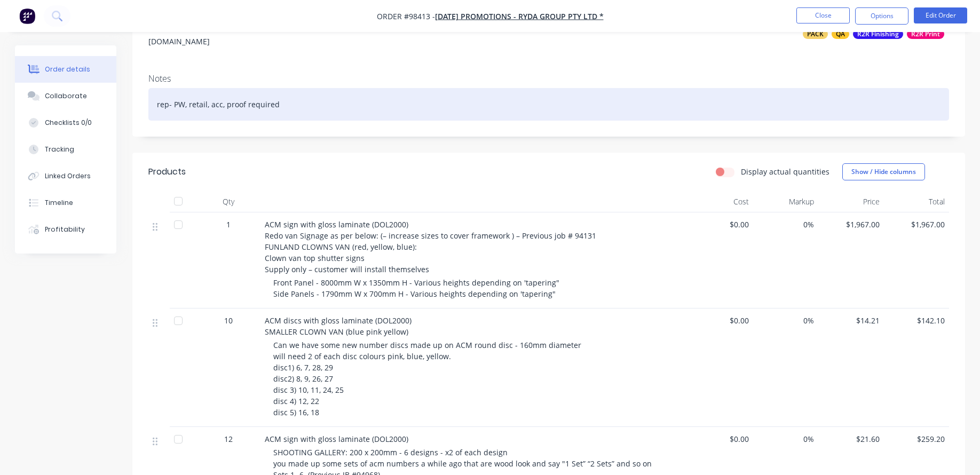  I want to click on div: Price, so click(851, 202).